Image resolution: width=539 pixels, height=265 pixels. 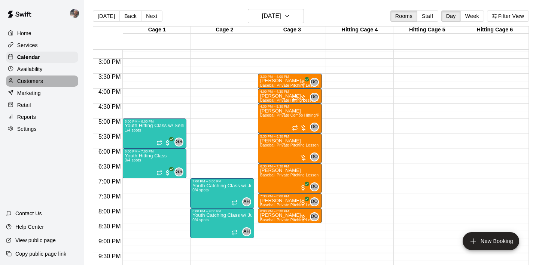 What do you see at coordinates (110, 227) in the screenshot?
I see `span: 8:30 PM` at bounding box center [110, 227].